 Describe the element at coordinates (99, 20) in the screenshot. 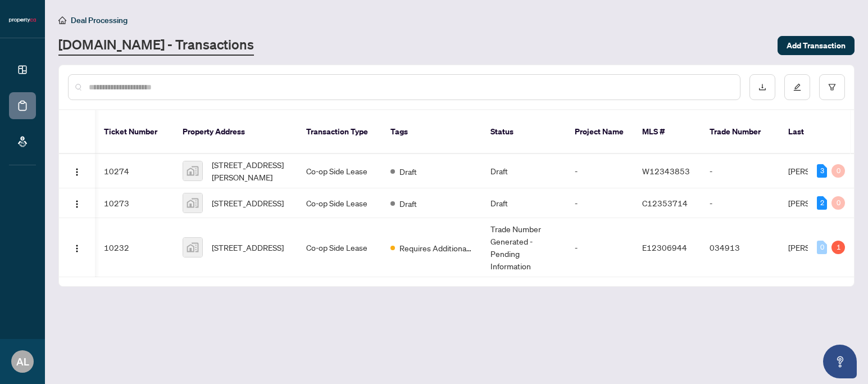

I see `span: Deal Processing` at that location.